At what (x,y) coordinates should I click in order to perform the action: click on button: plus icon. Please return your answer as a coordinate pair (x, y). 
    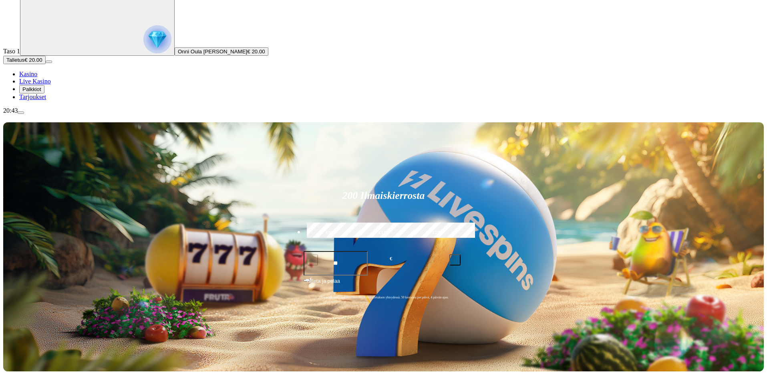
    Looking at the image, I should click on (455, 260).